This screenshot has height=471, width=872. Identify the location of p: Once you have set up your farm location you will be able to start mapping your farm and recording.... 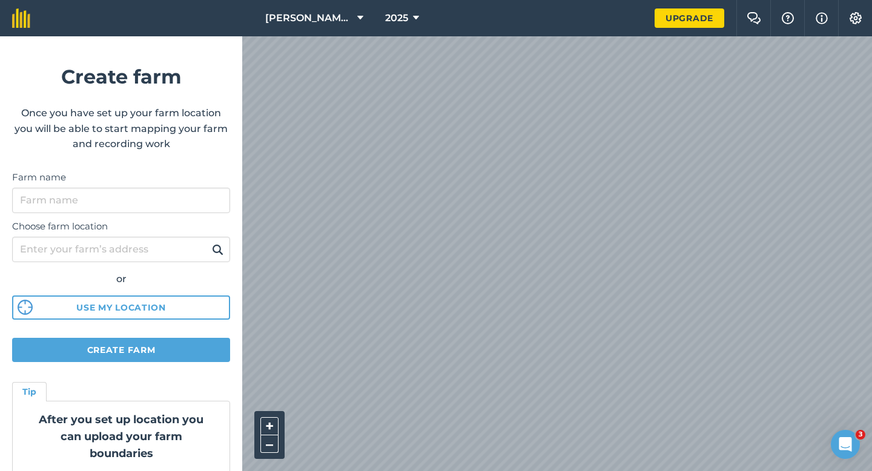
(121, 128).